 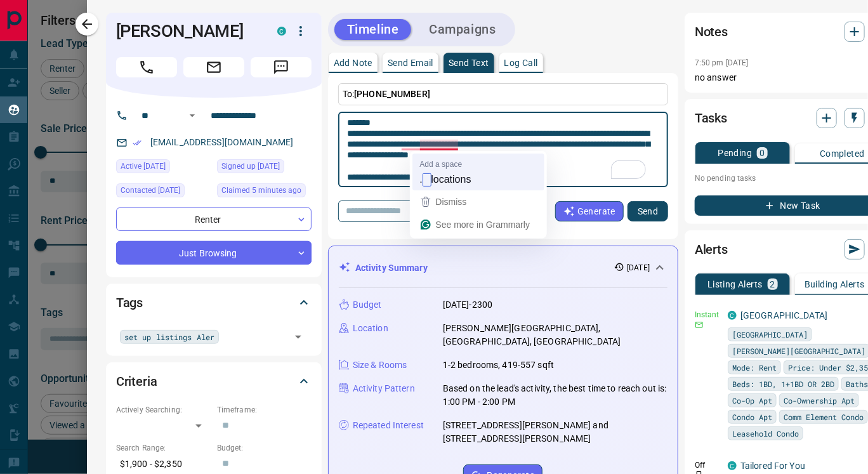 What do you see at coordinates (371, 328) in the screenshot?
I see `p: Location` at bounding box center [371, 328].